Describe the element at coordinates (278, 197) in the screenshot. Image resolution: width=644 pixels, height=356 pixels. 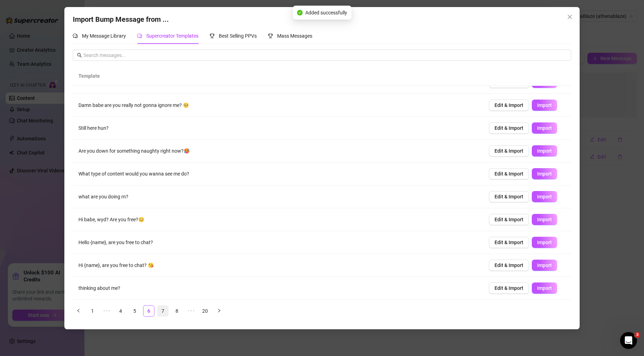
I see `td: what are you doing rn?` at that location.